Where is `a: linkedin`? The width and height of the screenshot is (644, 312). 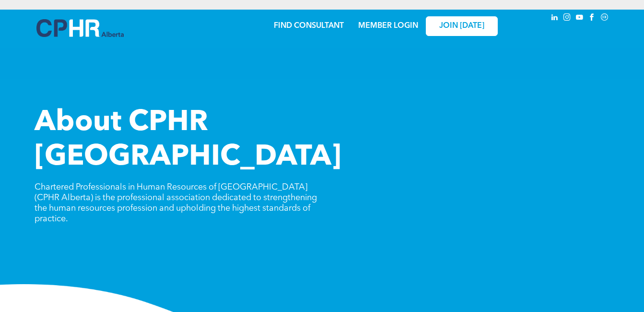 a: linkedin is located at coordinates (555, 18).